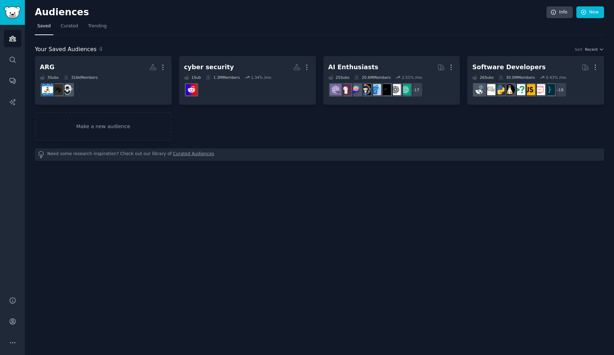  I want to click on a: Saved, so click(44, 28).